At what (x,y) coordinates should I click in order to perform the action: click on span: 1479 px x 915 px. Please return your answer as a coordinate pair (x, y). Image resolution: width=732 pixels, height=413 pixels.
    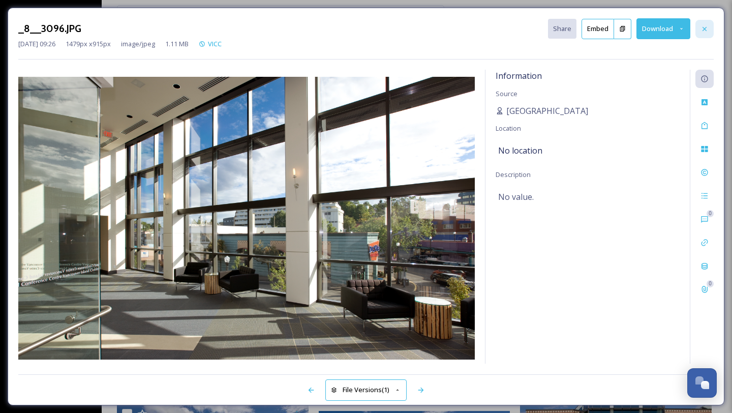
    Looking at the image, I should click on (88, 44).